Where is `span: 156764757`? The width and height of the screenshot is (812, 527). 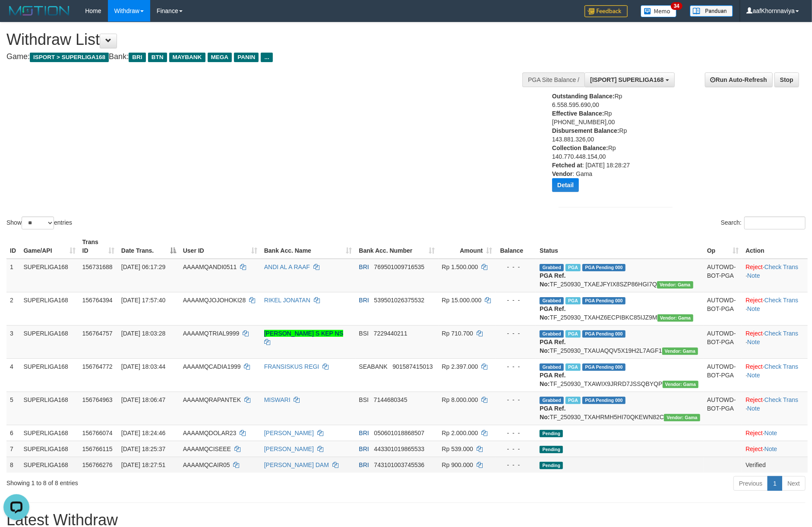
span: 156764757 is located at coordinates (97, 334).